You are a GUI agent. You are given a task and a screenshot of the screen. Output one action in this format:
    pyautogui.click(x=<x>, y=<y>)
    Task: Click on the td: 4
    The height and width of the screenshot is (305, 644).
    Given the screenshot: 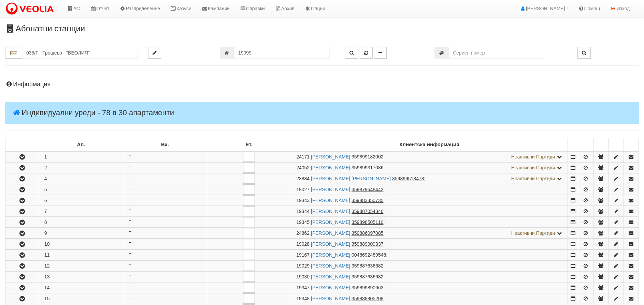 What is the action you would take?
    pyautogui.click(x=81, y=178)
    